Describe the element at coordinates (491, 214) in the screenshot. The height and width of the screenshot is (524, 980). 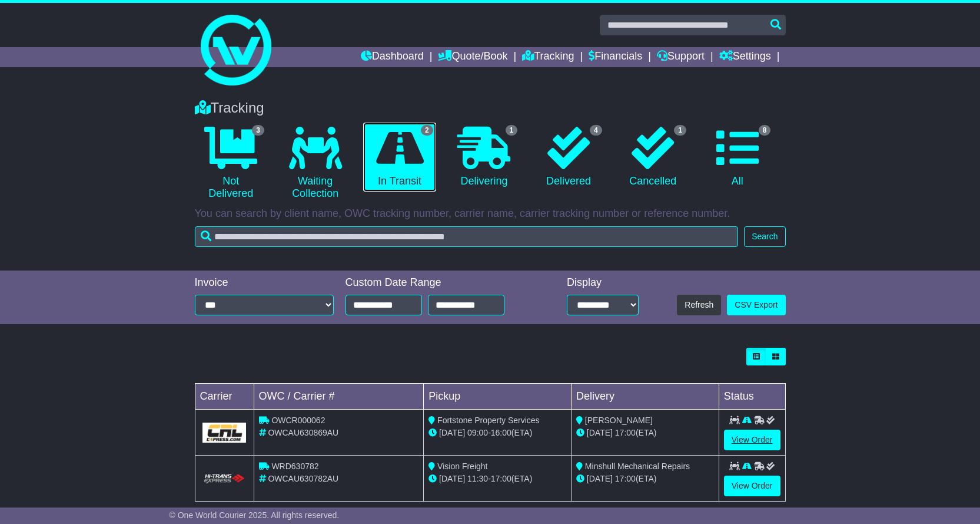
I see `p: You can search by client name, OWC tracking number, carrier name, carrier tracking number or refe...` at that location.